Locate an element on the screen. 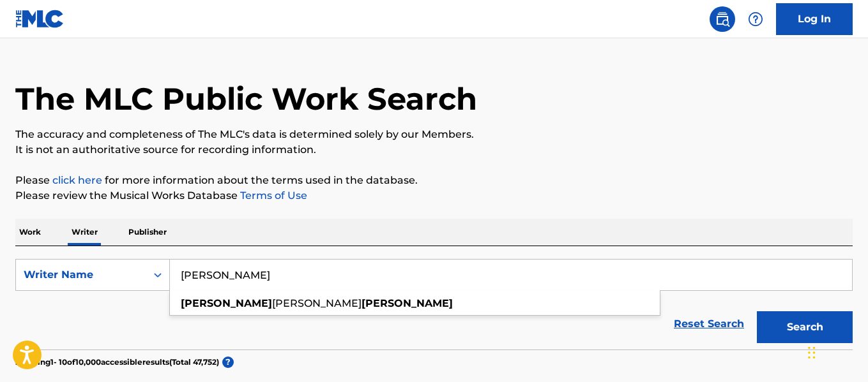 The image size is (868, 382). a: Public Search is located at coordinates (723, 19).